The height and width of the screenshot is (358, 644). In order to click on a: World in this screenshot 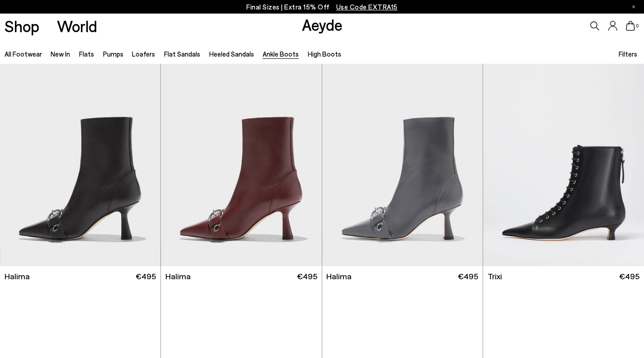, I will do `click(77, 26)`.